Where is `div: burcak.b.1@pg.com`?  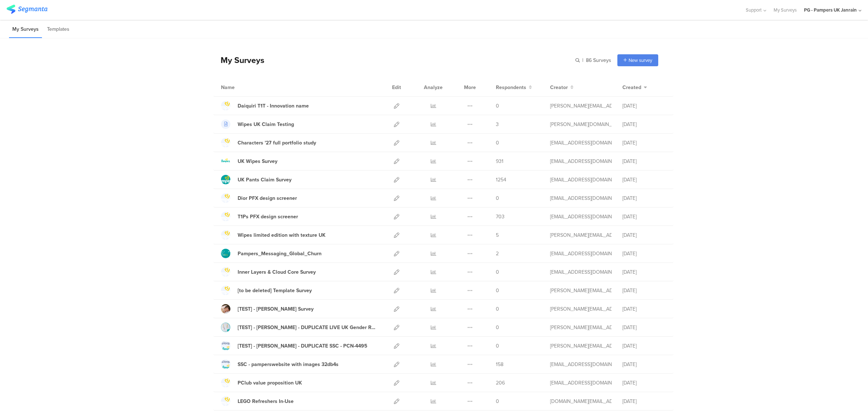
div: burcak.b.1@pg.com is located at coordinates (581, 179).